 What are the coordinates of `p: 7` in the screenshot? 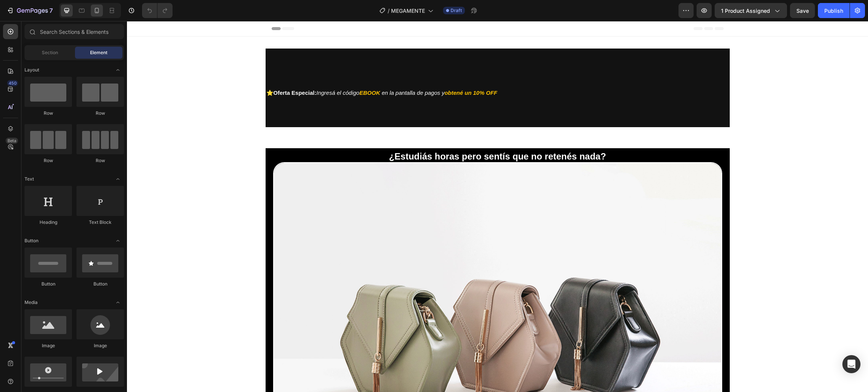 It's located at (51, 11).